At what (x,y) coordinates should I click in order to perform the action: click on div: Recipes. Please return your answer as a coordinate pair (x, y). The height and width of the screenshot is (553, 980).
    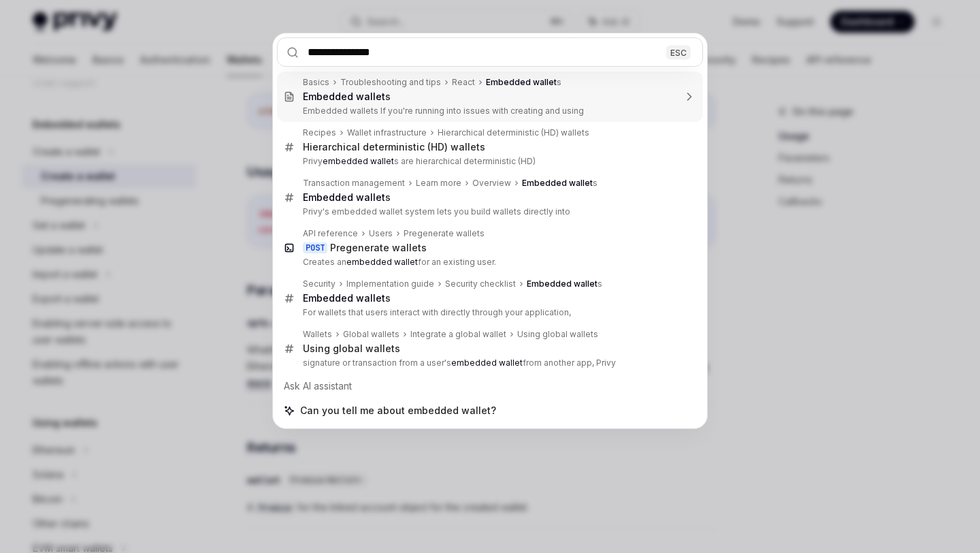
    Looking at the image, I should click on (319, 133).